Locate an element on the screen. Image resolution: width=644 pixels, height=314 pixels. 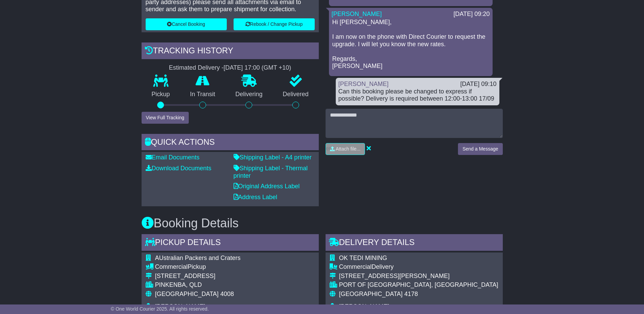
h3: Booking Details is located at coordinates (323, 223).